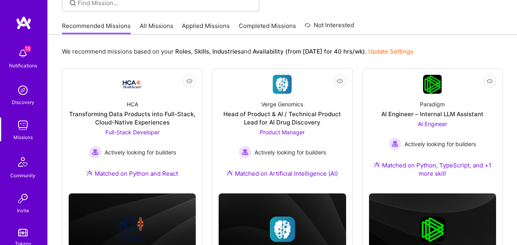  Describe the element at coordinates (23, 102) in the screenshot. I see `div: Discovery` at that location.